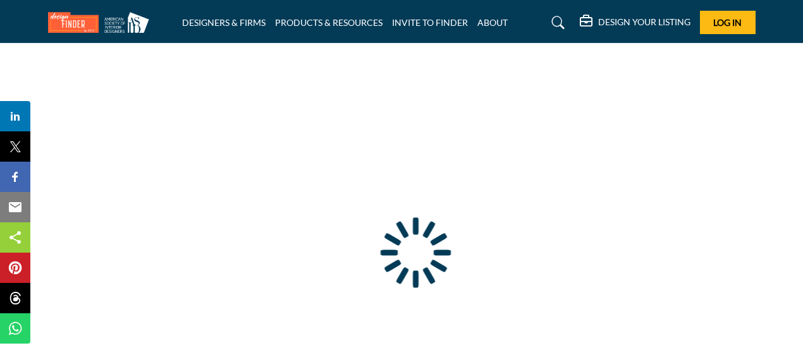 The image size is (803, 348). Describe the element at coordinates (102, 22) in the screenshot. I see `img: Site Logo` at that location.